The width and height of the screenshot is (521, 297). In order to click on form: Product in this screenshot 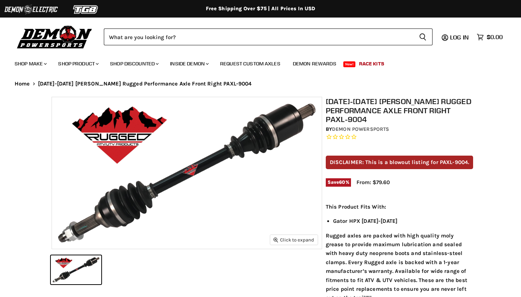, I will do `click(268, 37)`.